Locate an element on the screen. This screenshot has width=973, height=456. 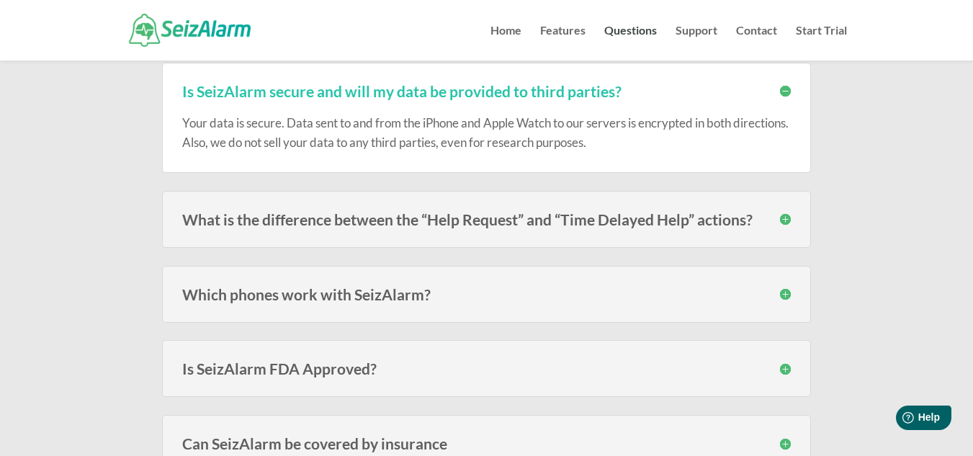
p: Your data is secure. Data sent to and from the iPhone and Apple Watch to our servers is encrypted... is located at coordinates (486, 132).